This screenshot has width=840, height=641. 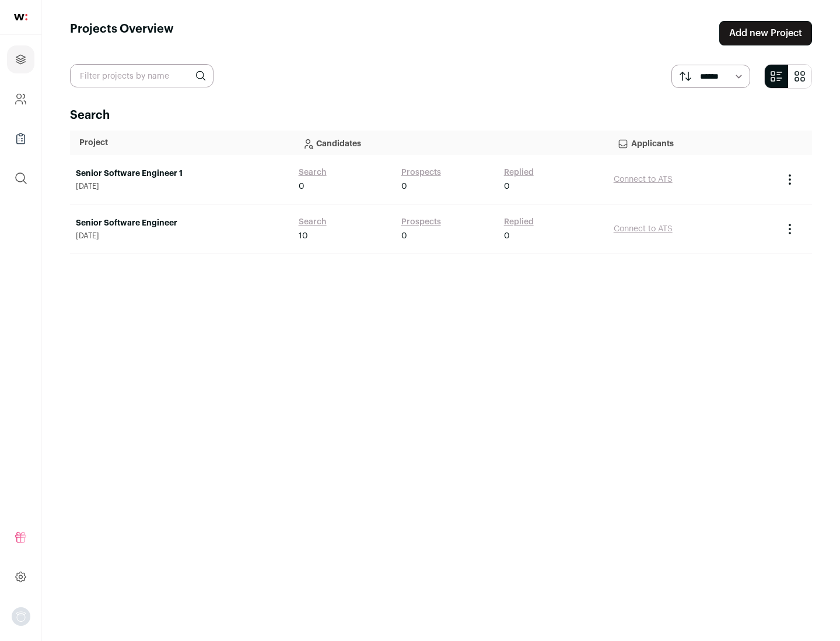 What do you see at coordinates (21, 17) in the screenshot?
I see `img: wellfound-shorthand-0d5821cbd27db2630d0214b213865d53afaa358527fdda9d0ea32b1df1b89c2c.svg` at bounding box center [21, 17].